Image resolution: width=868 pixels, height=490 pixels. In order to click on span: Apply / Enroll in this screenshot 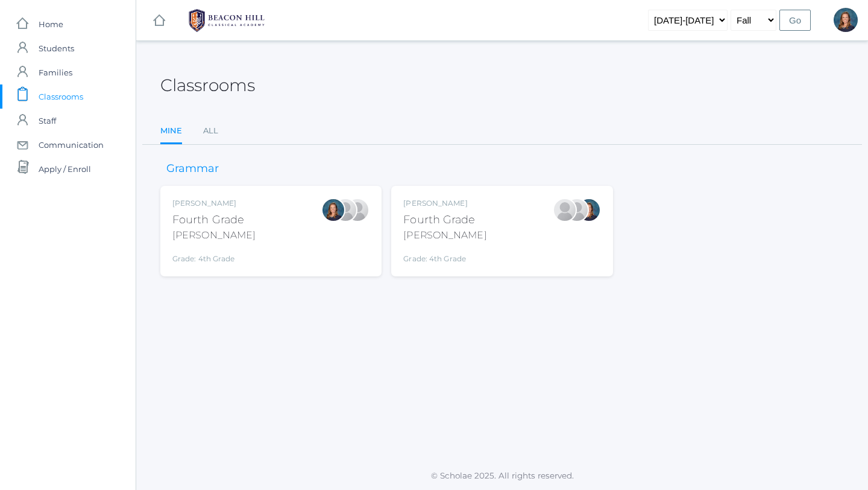, I will do `click(65, 169)`.